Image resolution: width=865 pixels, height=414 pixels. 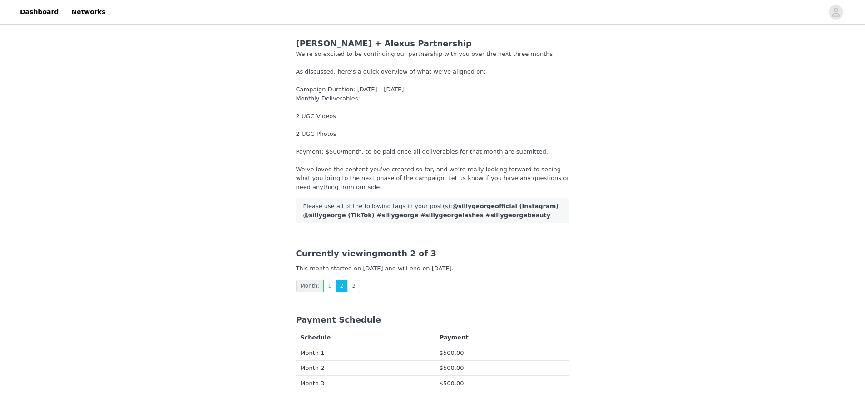 I want to click on strong: @sillygeorgeofficial (Instagram) @sillygeorge (TikTok) #sillygeorge #sillygeorgelashes #sillygeor..., so click(x=431, y=210).